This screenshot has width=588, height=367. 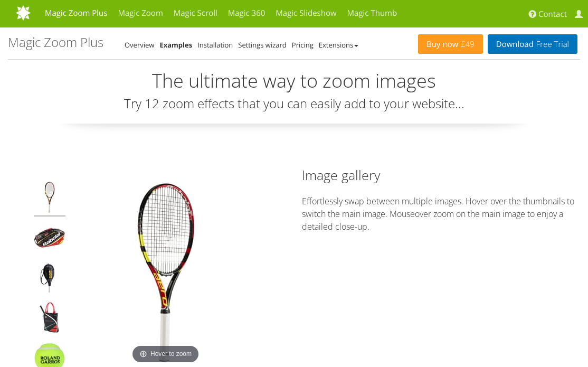 What do you see at coordinates (302, 45) in the screenshot?
I see `a: Pricing` at bounding box center [302, 45].